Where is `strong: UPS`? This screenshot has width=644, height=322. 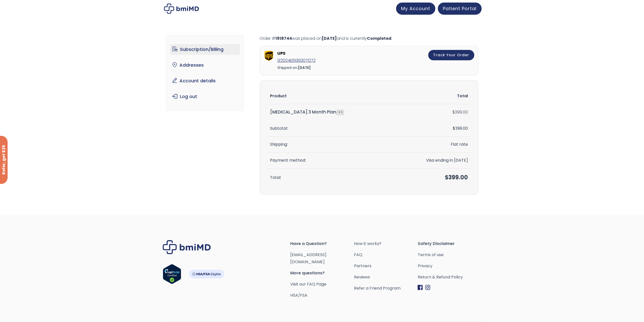
strong: UPS is located at coordinates (324, 53).